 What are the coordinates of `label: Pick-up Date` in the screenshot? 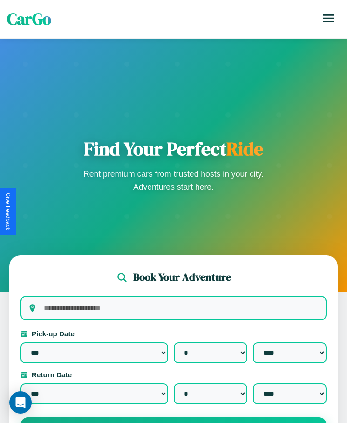 It's located at (173, 333).